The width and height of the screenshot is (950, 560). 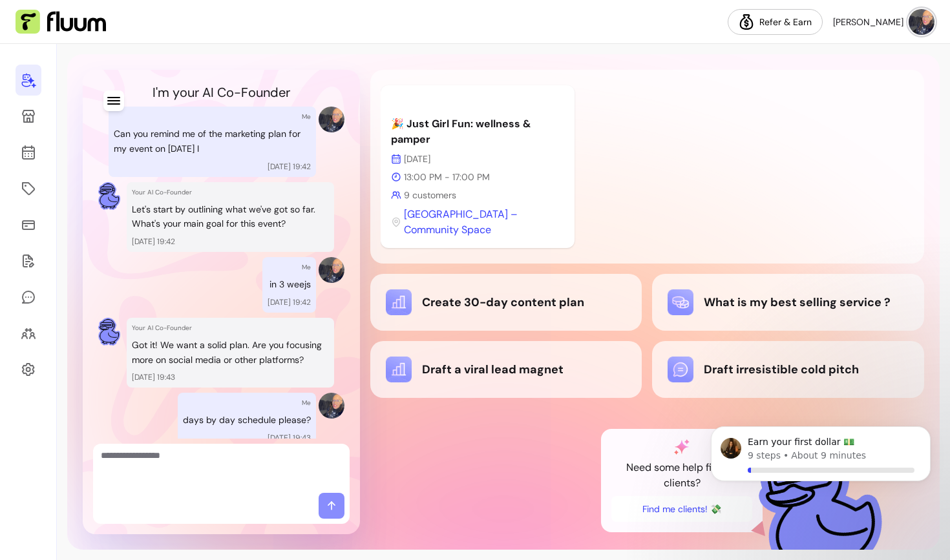 I want to click on div: C, so click(x=222, y=92).